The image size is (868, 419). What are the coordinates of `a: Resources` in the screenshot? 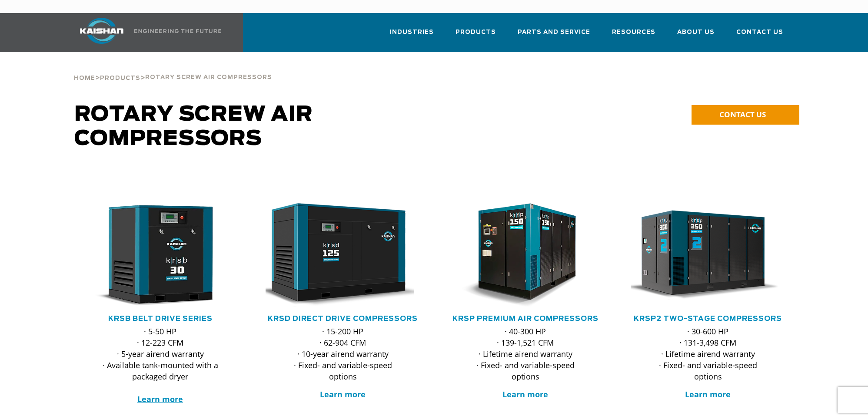 It's located at (634, 35).